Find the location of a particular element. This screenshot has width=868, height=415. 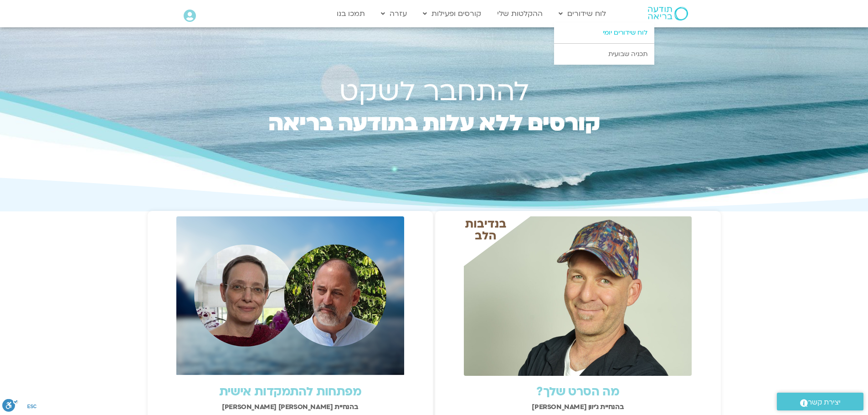

a: תמכו בנו is located at coordinates (351, 13).